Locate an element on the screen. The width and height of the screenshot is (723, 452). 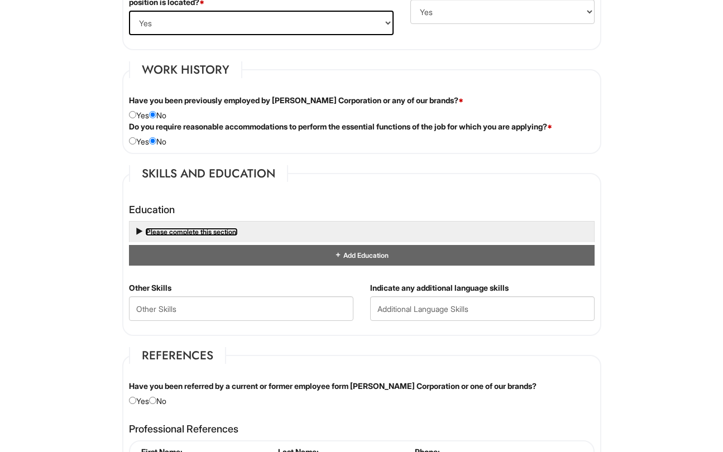
span: Add Education is located at coordinates (365, 255).